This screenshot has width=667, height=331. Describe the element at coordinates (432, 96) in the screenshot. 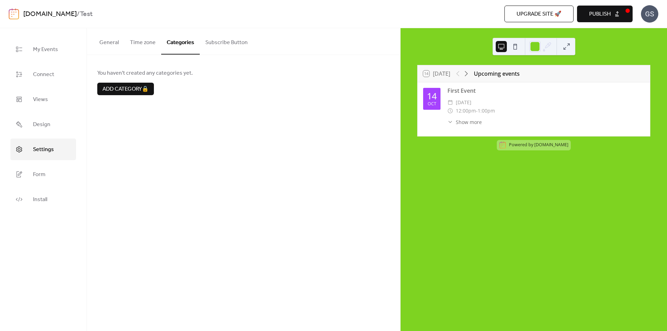

I see `div: 14` at that location.